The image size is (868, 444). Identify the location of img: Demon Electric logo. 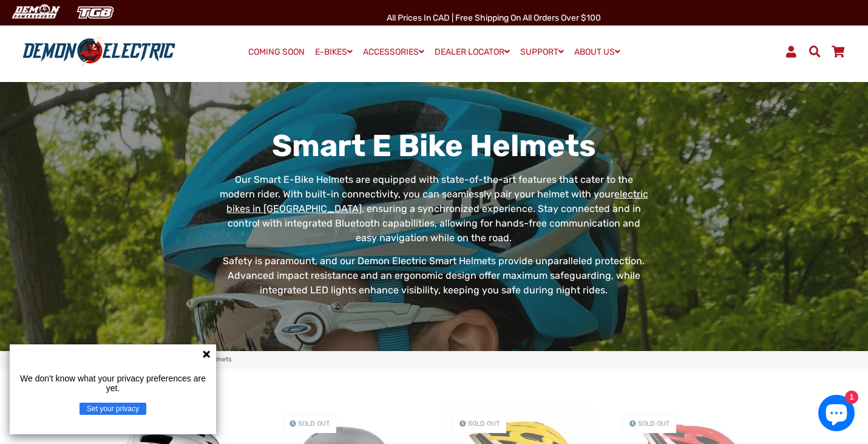
(99, 52).